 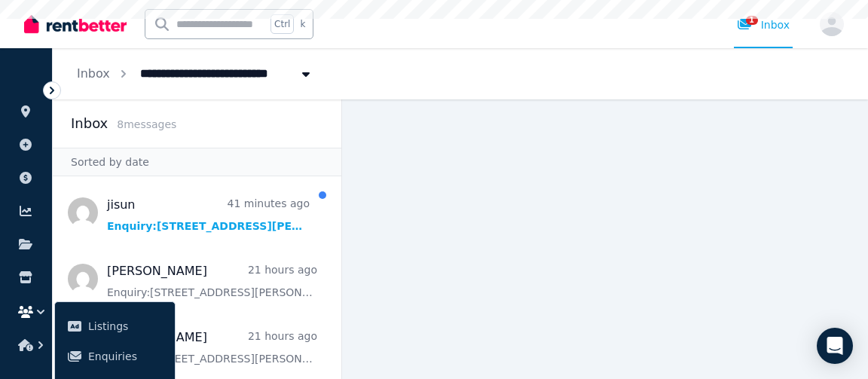 What do you see at coordinates (125, 326) in the screenshot?
I see `span: Listings` at bounding box center [125, 326].